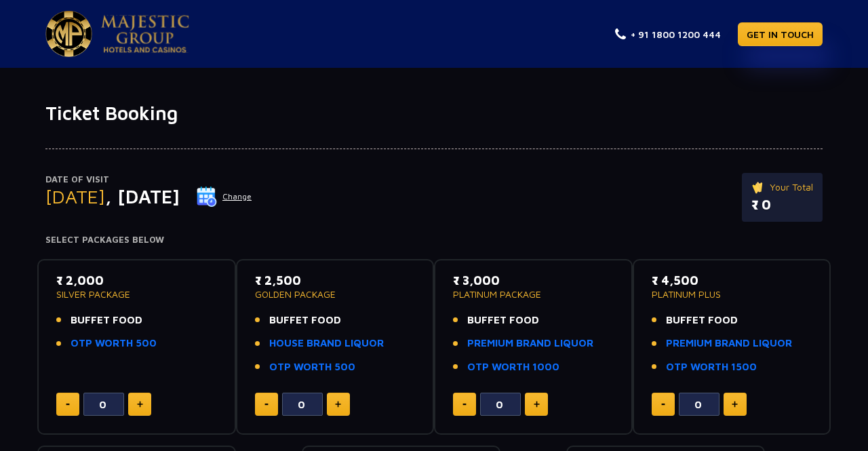  I want to click on a: OTP WORTH 1500, so click(711, 367).